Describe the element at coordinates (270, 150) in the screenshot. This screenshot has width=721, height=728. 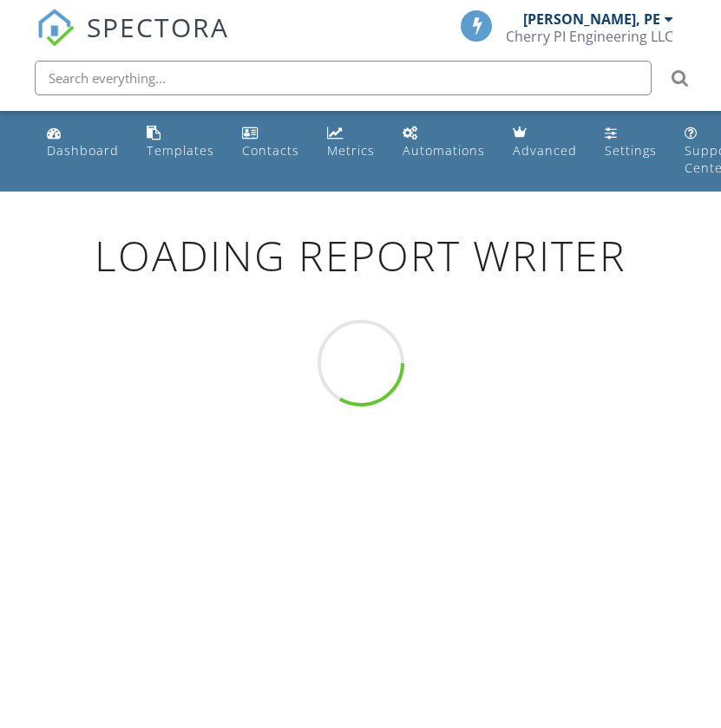
I see `div: Contacts` at that location.